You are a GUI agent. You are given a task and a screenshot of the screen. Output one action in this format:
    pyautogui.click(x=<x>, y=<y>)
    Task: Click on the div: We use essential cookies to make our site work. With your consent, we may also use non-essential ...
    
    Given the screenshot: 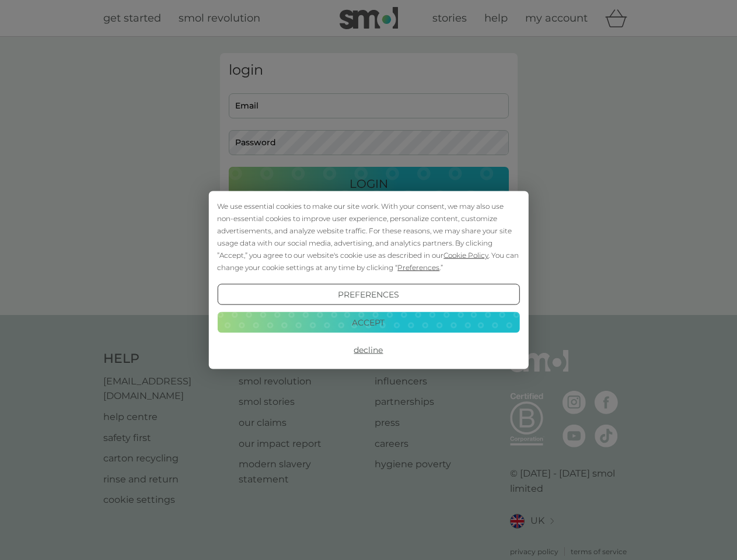 What is the action you would take?
    pyautogui.click(x=368, y=237)
    